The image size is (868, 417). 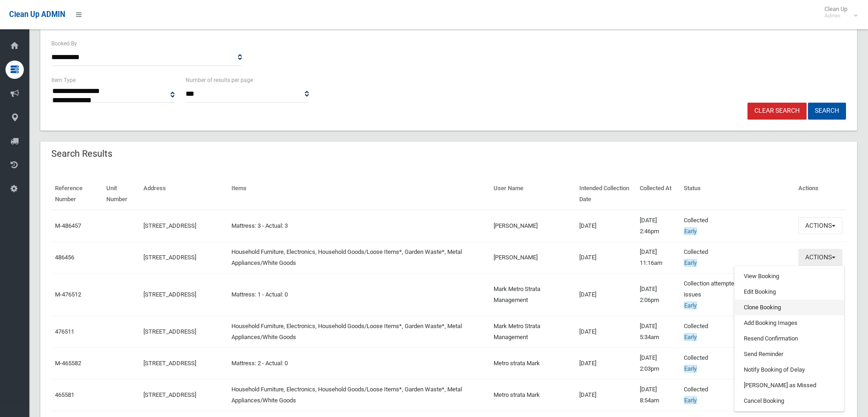 What do you see at coordinates (838, 13) in the screenshot?
I see `span: Clean Up` at bounding box center [838, 13].